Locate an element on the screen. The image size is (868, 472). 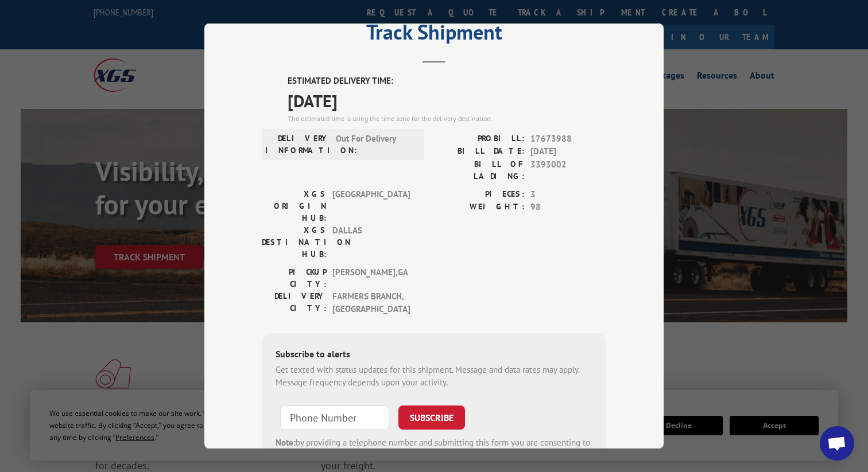
label: BILL OF LADING: is located at coordinates (479, 170).